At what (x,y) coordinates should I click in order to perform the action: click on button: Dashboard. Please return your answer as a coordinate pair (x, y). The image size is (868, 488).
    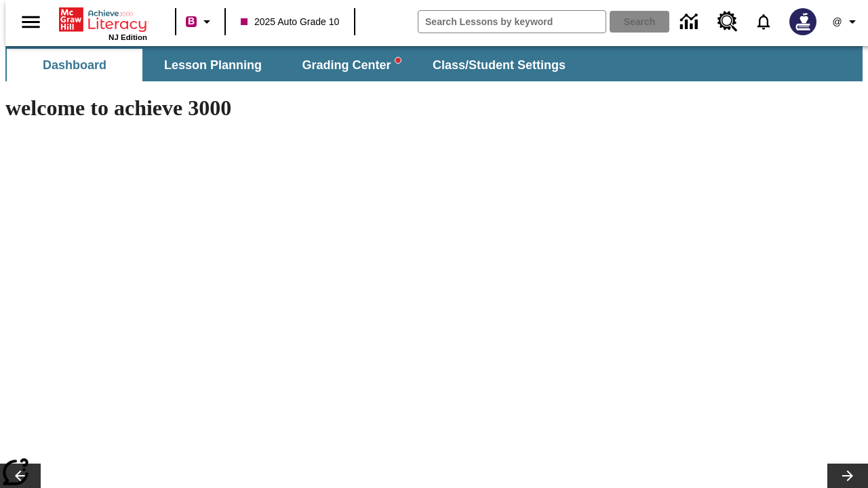
    Looking at the image, I should click on (74, 65).